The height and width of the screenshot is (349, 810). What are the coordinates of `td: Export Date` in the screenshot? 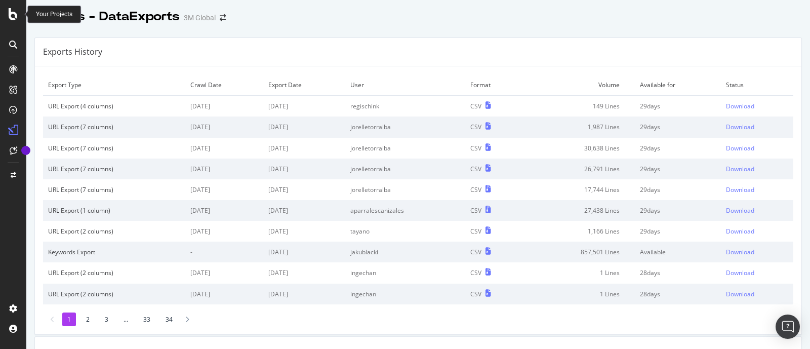 It's located at (304, 85).